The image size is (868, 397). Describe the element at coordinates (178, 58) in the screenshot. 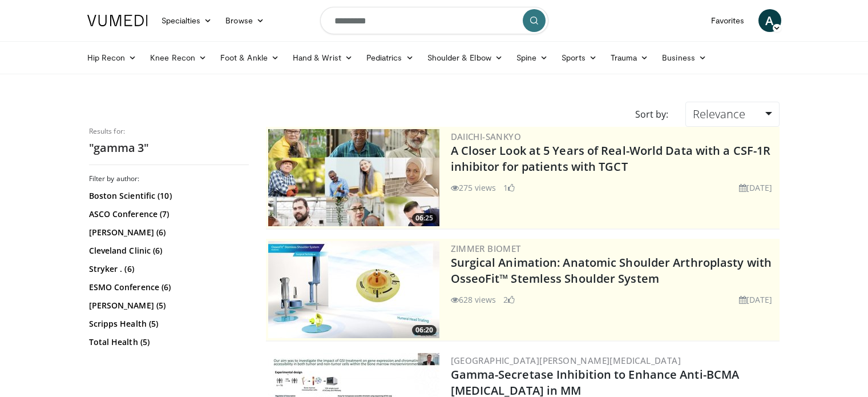

I see `a: Knee Recon` at that location.